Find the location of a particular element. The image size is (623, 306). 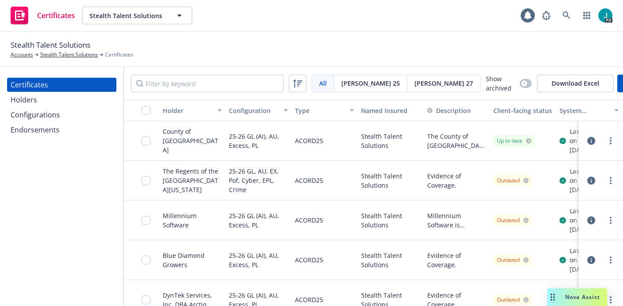

div: Configuration is located at coordinates (253, 110).